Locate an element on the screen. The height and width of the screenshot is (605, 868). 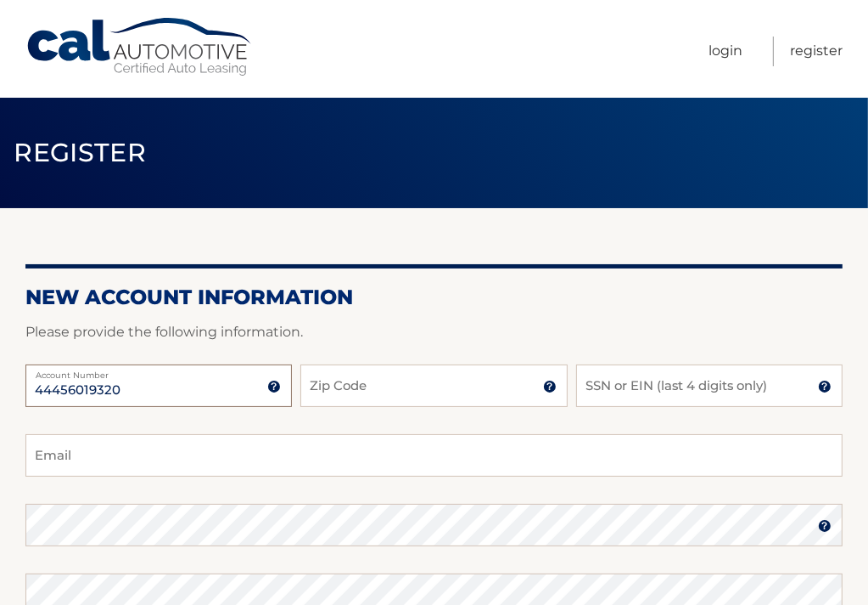
a: Login is located at coordinates (725, 51).